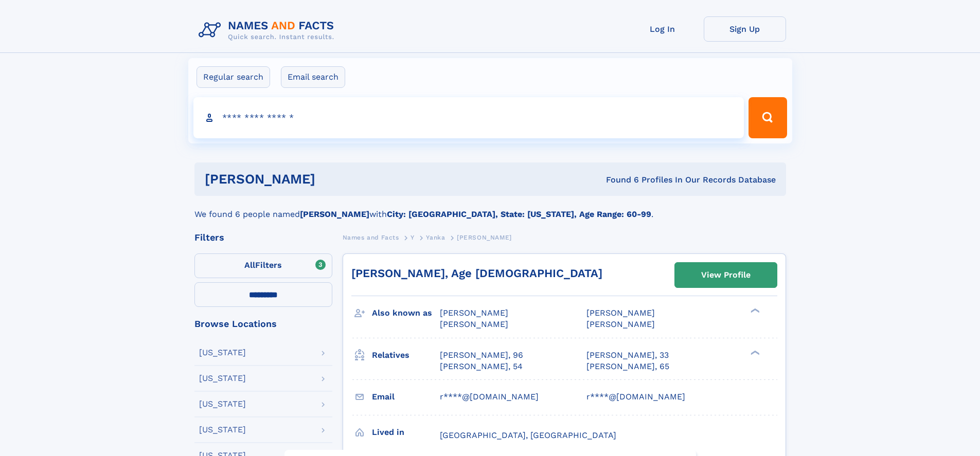  Describe the element at coordinates (268, 30) in the screenshot. I see `img: Logo Names and Facts` at that location.